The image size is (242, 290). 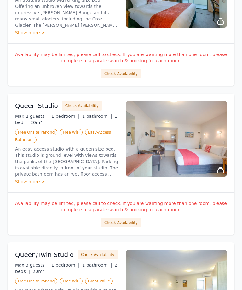 What do you see at coordinates (37, 106) in the screenshot?
I see `h3: Queen Studio` at bounding box center [37, 106].